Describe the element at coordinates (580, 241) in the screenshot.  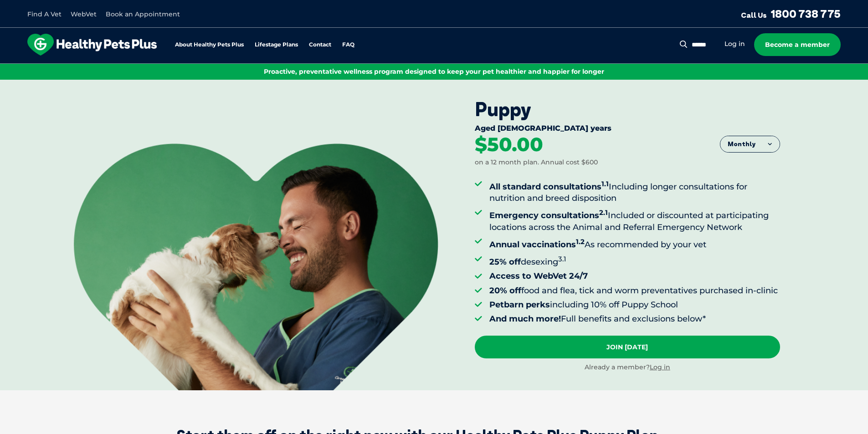
I see `sup: 1.2` at that location.